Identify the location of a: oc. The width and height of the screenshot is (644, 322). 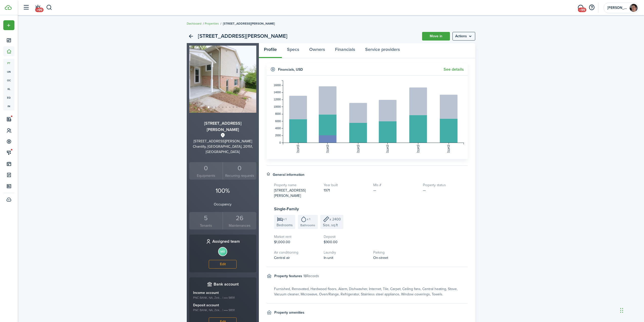
(9, 80).